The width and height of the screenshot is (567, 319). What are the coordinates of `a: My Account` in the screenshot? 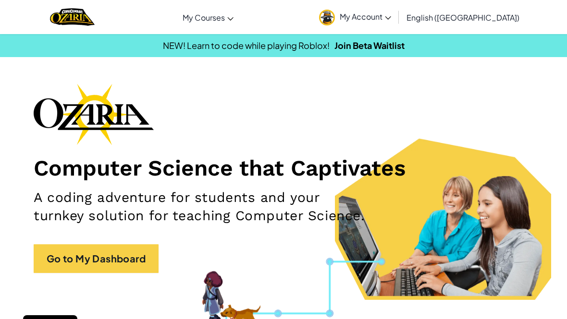 It's located at (355, 17).